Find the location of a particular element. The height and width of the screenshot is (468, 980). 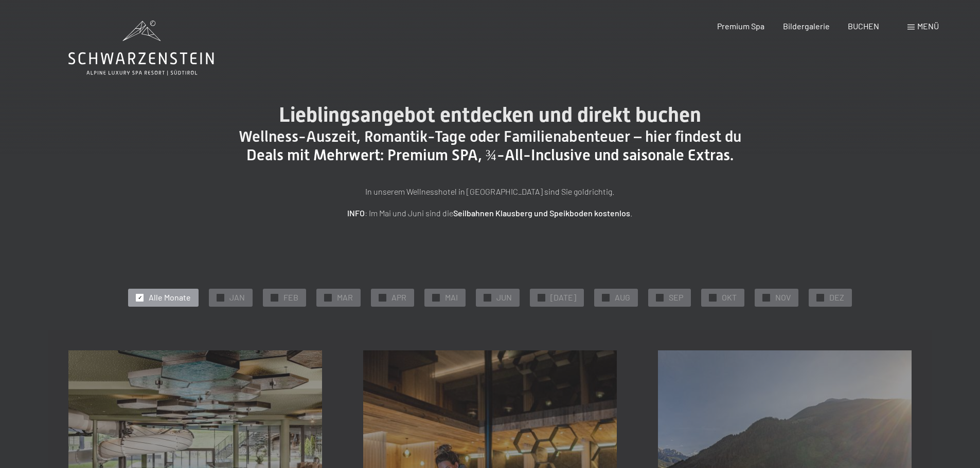

span: AUG is located at coordinates (623, 297).